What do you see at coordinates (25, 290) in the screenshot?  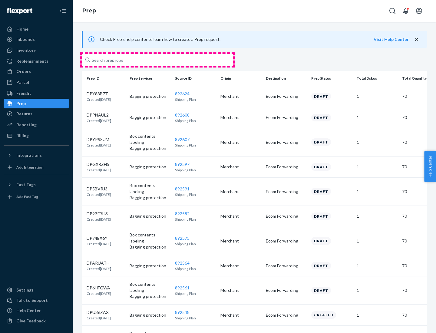 I see `div: Settings` at bounding box center [25, 290].